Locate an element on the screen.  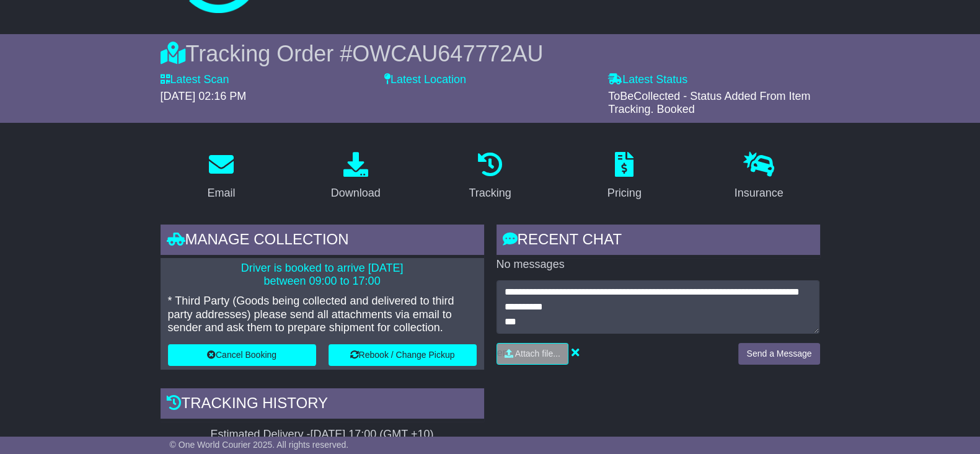
span: © One World Courier 2025. All rights reserved. is located at coordinates (259, 445).